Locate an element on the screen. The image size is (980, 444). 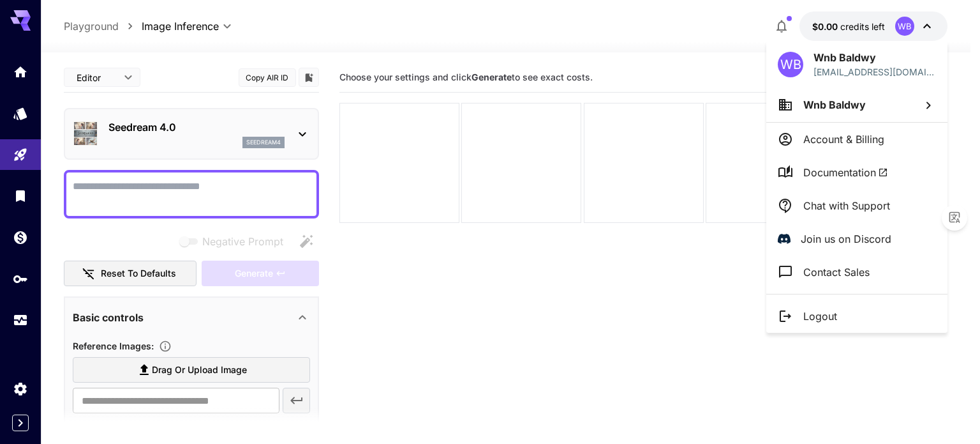
p: Contact Sales is located at coordinates (836, 272).